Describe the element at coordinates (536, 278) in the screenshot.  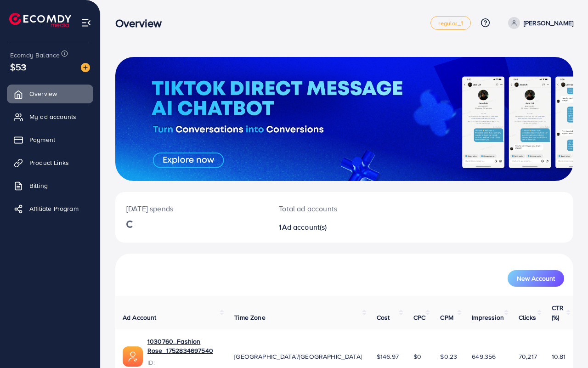
I see `button: New Account` at that location.